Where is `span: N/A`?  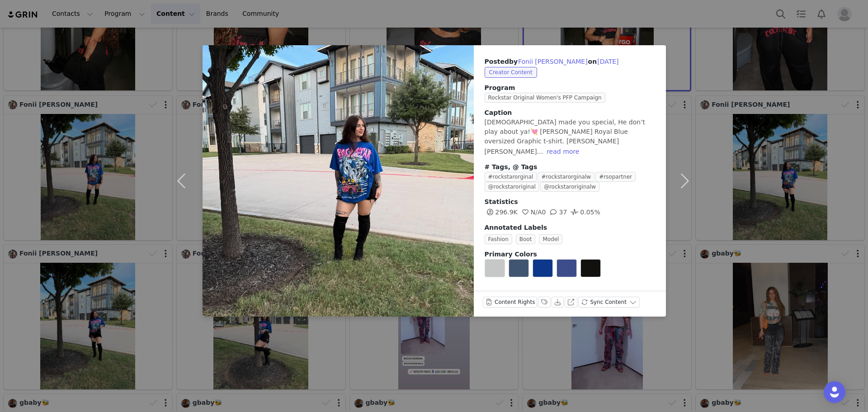
span: N/A is located at coordinates (531, 212).